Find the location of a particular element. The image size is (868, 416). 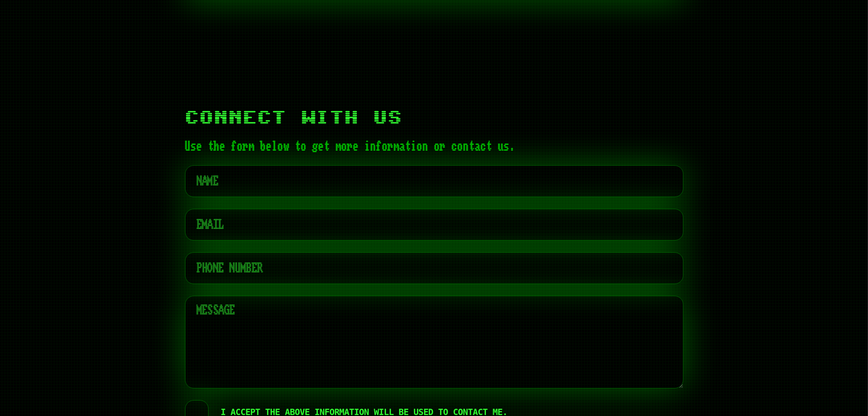

input: Phone Number is located at coordinates (434, 268).